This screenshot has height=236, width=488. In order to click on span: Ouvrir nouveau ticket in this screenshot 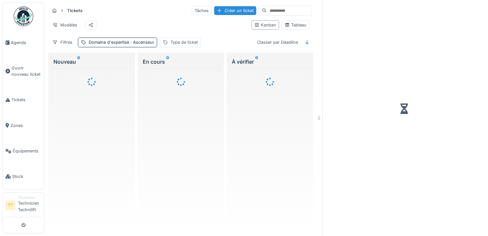, I will do `click(26, 71)`.